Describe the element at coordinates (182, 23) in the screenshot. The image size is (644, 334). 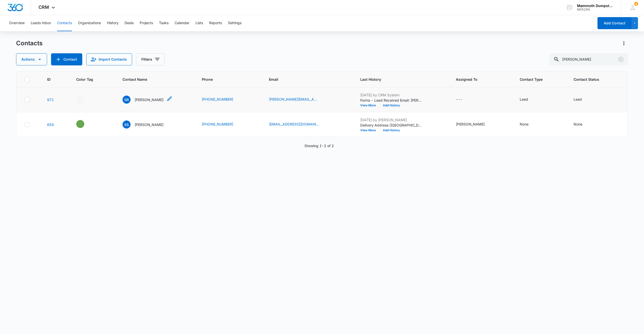
I see `button: Calendar` at that location.